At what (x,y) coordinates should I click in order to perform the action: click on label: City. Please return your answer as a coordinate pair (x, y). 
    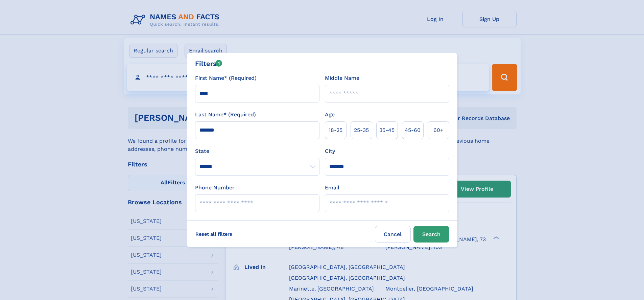
    Looking at the image, I should click on (330, 151).